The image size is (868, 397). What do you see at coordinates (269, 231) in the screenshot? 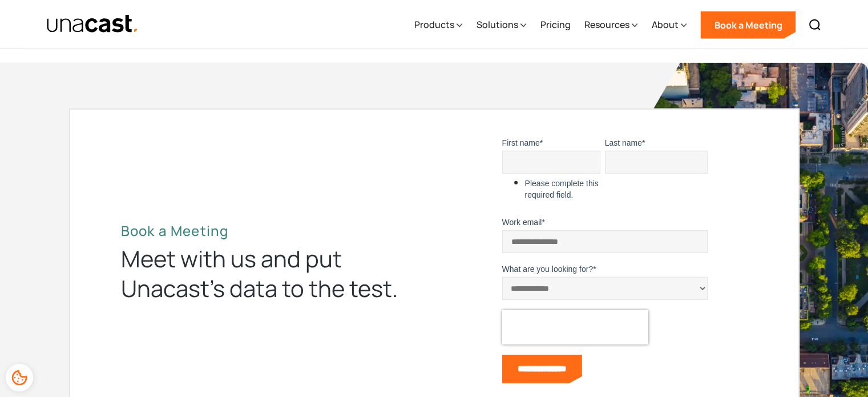
I see `h2: Book a Meeting` at bounding box center [269, 231].